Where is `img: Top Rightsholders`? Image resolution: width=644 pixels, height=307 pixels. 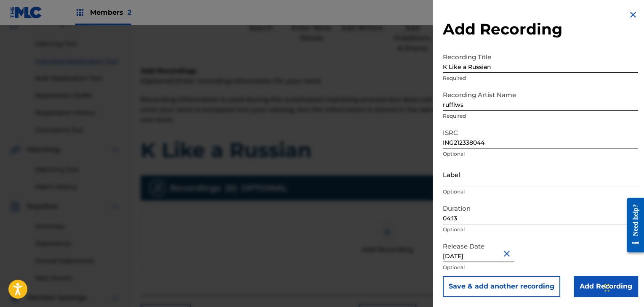 img: Top Rightsholders is located at coordinates (80, 12).